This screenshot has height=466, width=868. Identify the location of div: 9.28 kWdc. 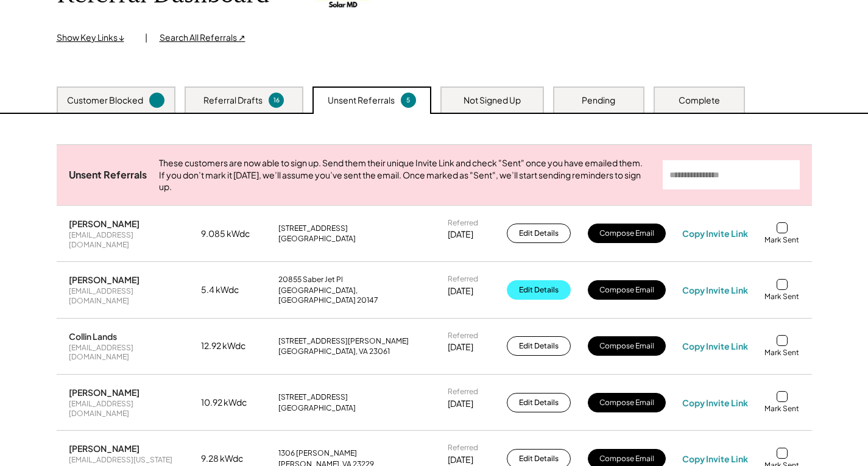
(231, 459).